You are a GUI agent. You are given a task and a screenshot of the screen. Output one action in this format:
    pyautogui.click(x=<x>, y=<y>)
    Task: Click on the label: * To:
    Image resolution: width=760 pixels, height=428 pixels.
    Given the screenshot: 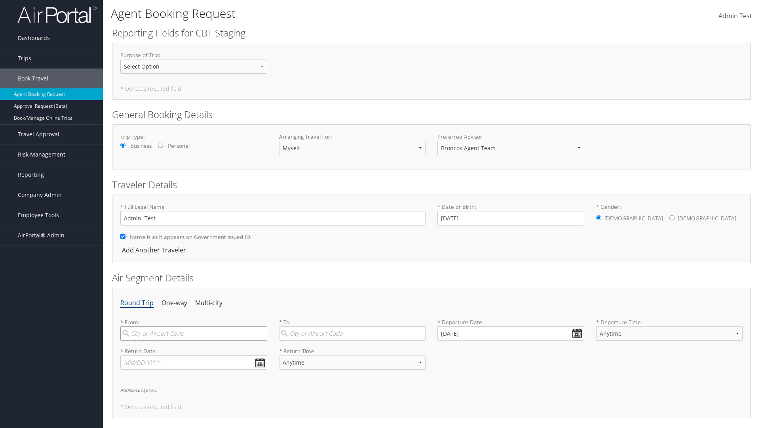 What is the action you would take?
    pyautogui.click(x=352, y=329)
    